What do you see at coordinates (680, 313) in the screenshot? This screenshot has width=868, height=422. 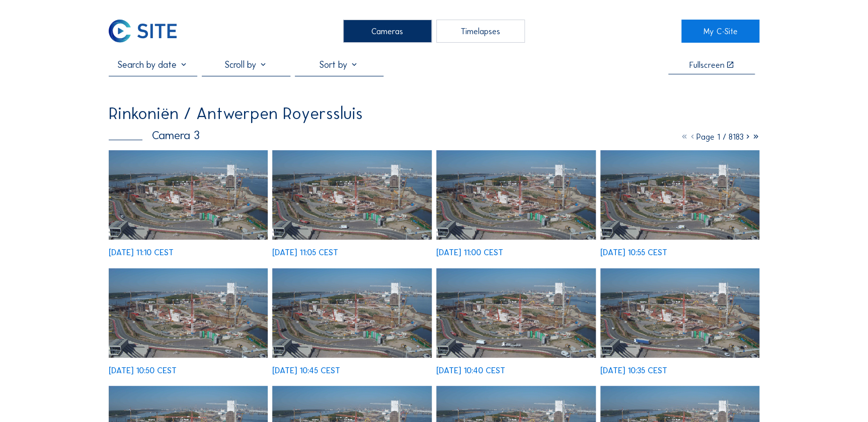 I see `img: image_52489173` at bounding box center [680, 313].